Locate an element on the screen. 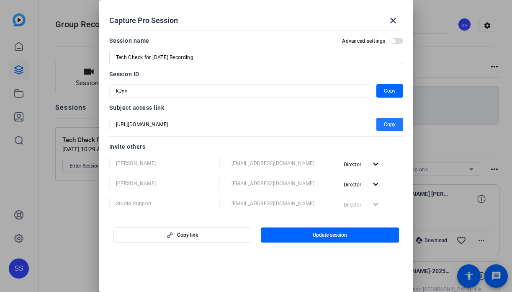 The height and width of the screenshot is (292, 512). div: Session ID is located at coordinates (256, 74).